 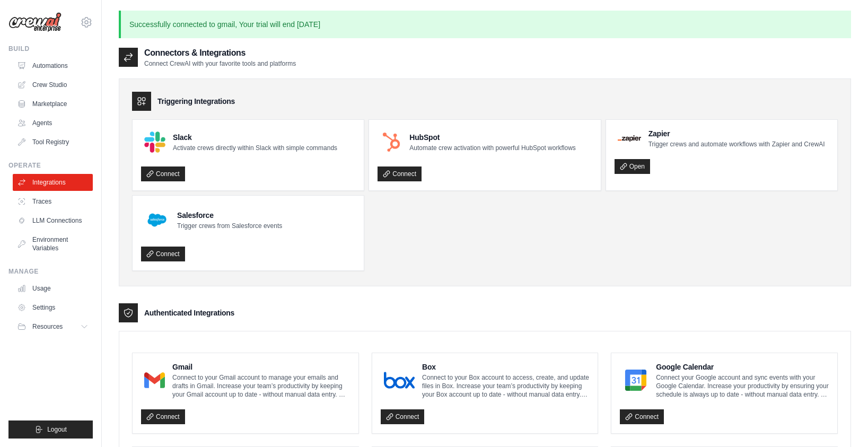 I want to click on a: Usage, so click(x=52, y=289).